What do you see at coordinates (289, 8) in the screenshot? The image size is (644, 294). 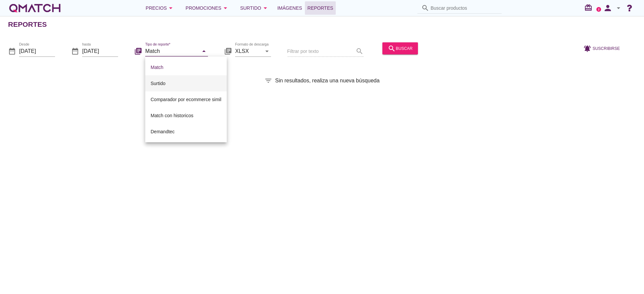 I see `span: Imágenes` at bounding box center [289, 8].